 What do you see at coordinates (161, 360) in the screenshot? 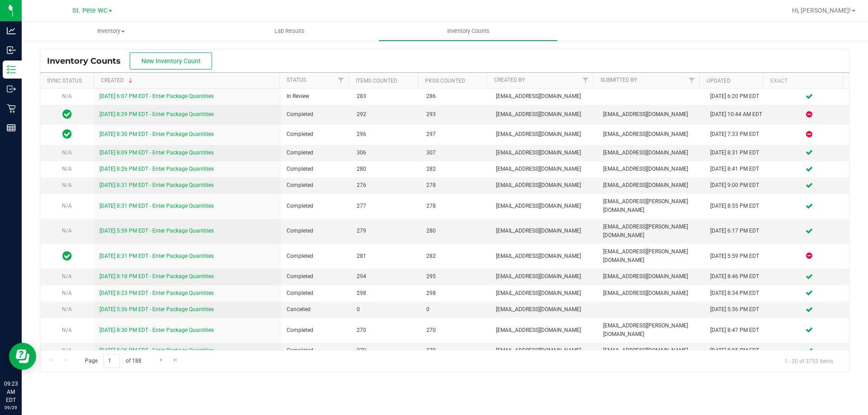
I see `a: Go to the next page` at bounding box center [161, 360].